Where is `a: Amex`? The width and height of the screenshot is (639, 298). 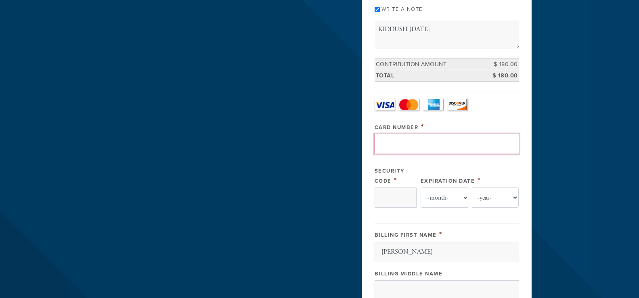 a: Amex is located at coordinates (433, 104).